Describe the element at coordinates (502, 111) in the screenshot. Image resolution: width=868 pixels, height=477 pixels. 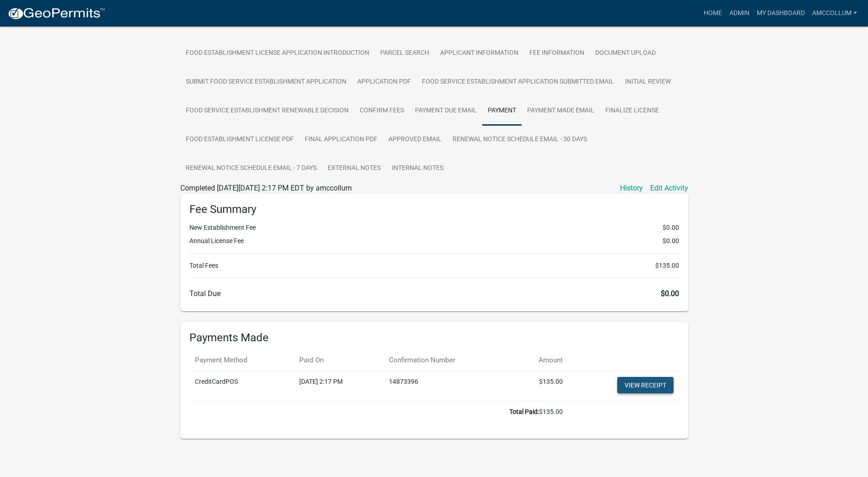
I see `a: Payment` at that location.